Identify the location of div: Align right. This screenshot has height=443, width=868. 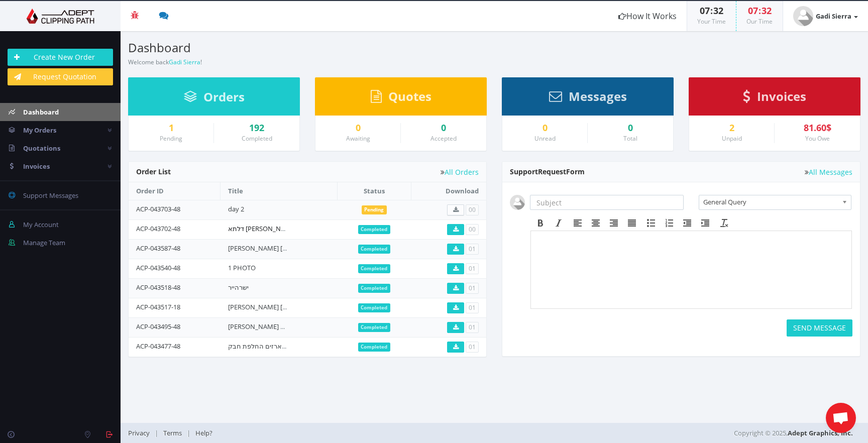
(614, 223).